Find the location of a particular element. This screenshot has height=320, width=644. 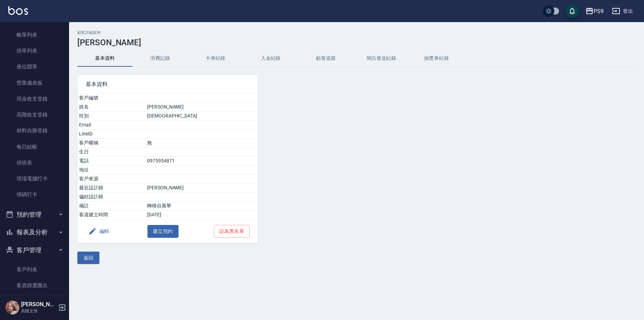

td: 性別 is located at coordinates (111, 116).